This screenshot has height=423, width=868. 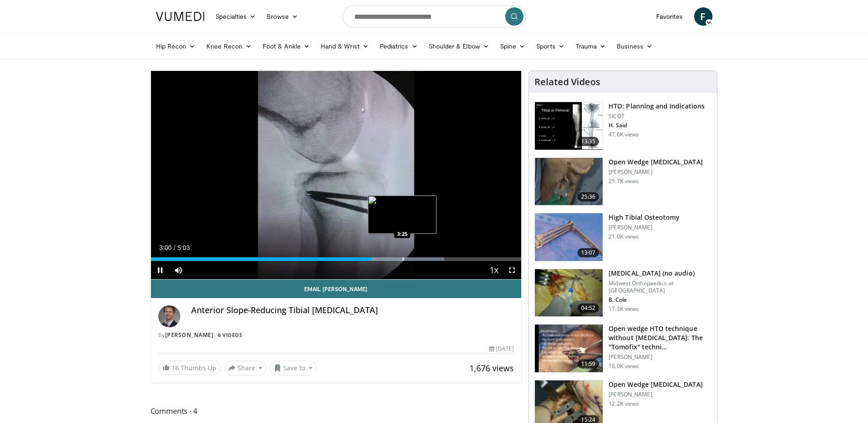 I want to click on p: B. Cole, so click(x=660, y=300).